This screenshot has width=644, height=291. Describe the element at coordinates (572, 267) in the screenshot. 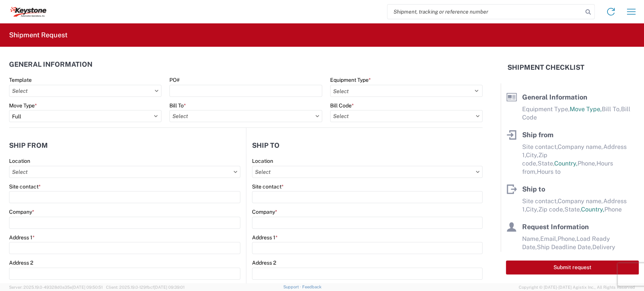

I see `button: Submit request` at that location.